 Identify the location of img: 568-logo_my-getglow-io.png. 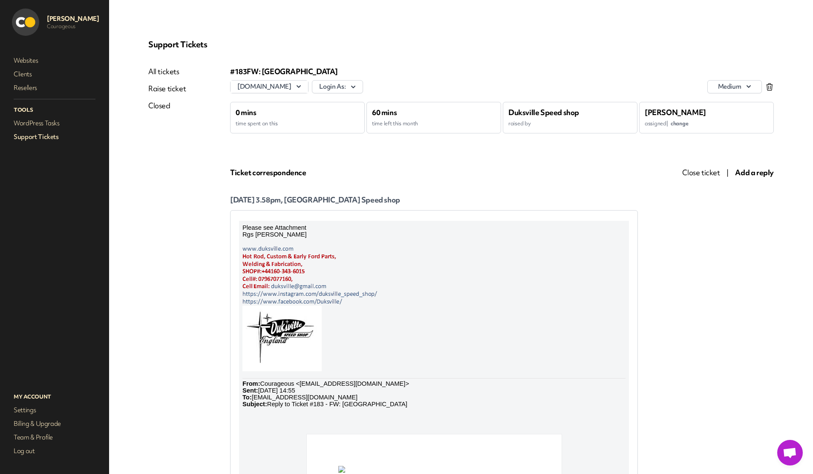
(103, 248).